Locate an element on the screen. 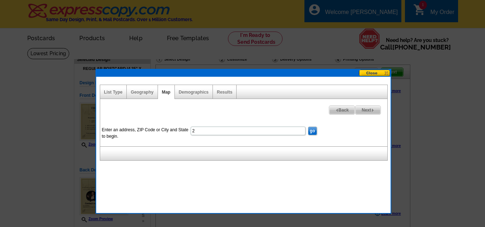  a: Results is located at coordinates (224, 92).